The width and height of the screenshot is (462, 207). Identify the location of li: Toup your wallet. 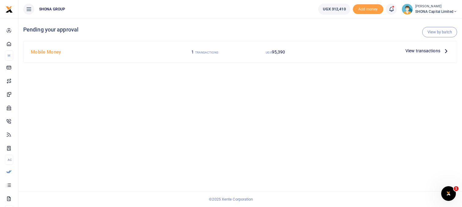
(368, 9).